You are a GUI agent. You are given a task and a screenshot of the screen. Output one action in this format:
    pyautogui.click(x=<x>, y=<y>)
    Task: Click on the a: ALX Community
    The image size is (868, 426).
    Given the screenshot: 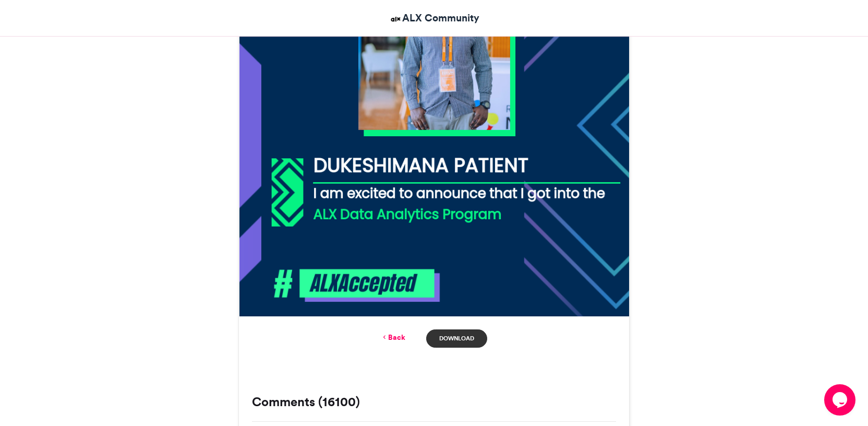 What is the action you would take?
    pyautogui.click(x=434, y=17)
    